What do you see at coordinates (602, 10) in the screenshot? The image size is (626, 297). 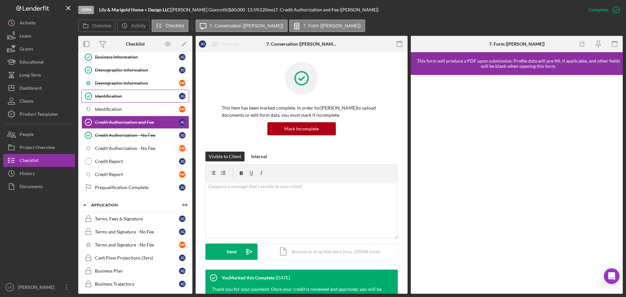 I see `button: Complete` at bounding box center [602, 10].